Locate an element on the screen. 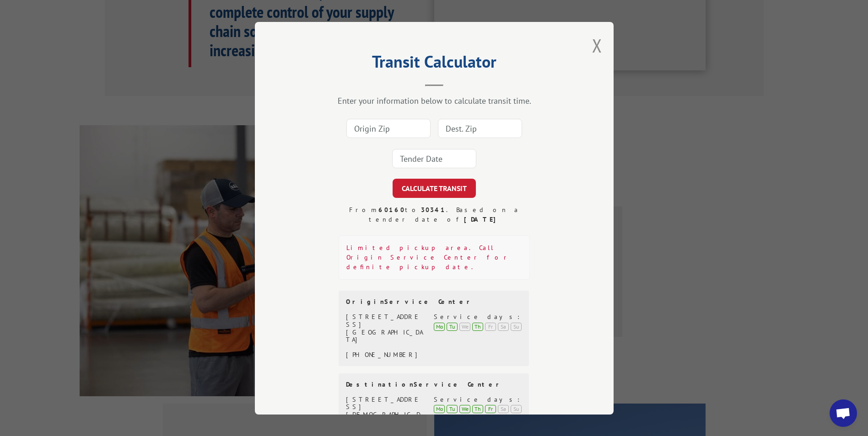  div: Limited pickup area. Call Origin Service Center for definite pickup date. is located at coordinates (434, 258).